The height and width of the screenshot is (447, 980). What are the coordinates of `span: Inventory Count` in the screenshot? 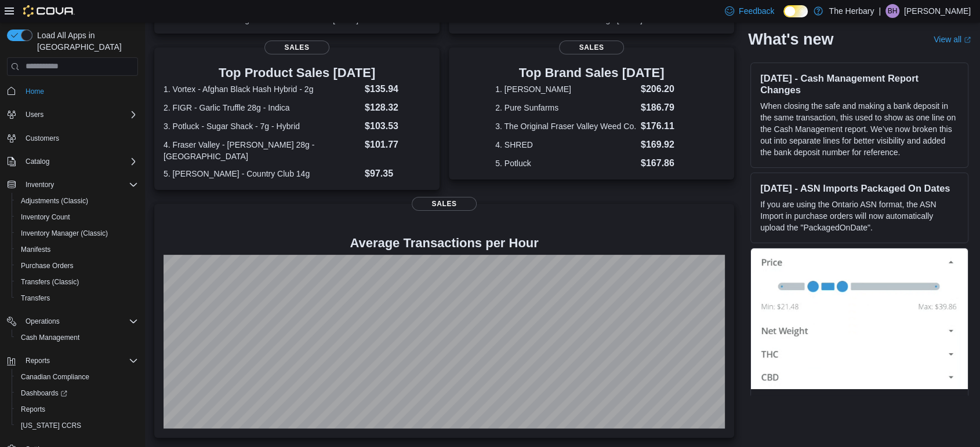 It's located at (77, 217).